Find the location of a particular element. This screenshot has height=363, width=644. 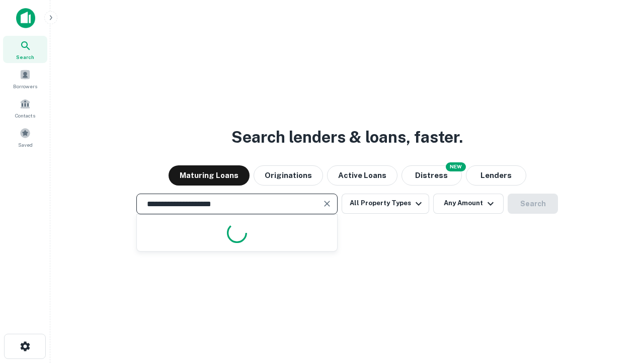

span: Search is located at coordinates (25, 57).